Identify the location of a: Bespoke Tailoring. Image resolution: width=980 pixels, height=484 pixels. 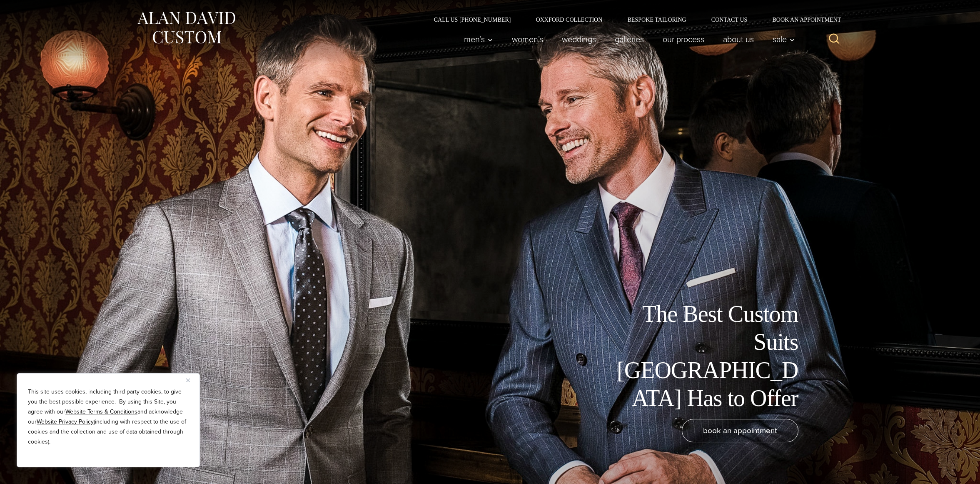
(657, 20).